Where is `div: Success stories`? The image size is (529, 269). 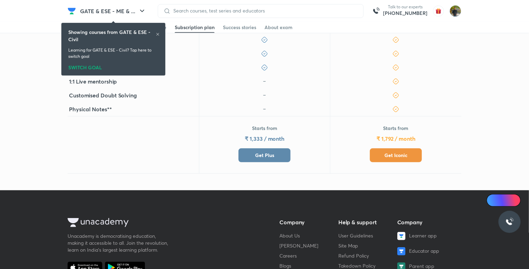 div: Success stories is located at coordinates (240, 27).